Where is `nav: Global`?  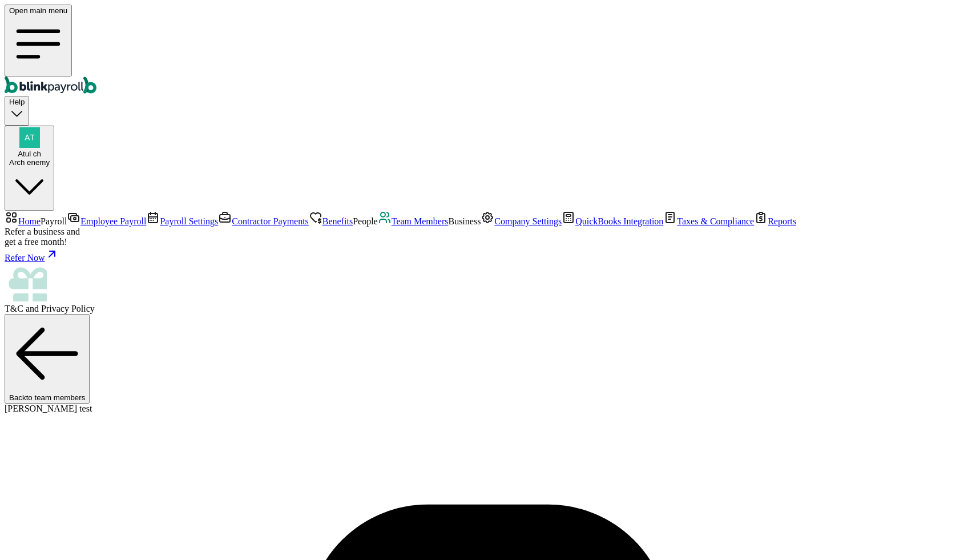 nav: Global is located at coordinates (488, 50).